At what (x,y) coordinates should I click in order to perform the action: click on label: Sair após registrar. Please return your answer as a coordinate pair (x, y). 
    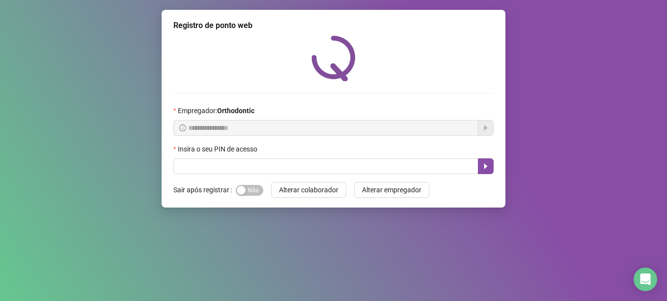
    Looking at the image, I should click on (204, 190).